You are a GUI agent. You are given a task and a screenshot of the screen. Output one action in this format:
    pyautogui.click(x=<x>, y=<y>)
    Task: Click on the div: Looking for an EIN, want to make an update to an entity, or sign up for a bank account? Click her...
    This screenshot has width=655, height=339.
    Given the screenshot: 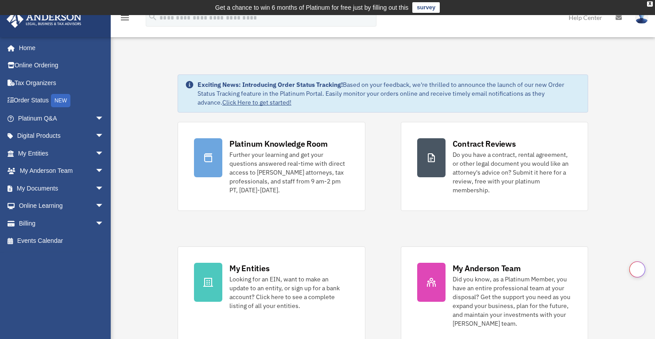 What is the action you would take?
    pyautogui.click(x=289, y=292)
    